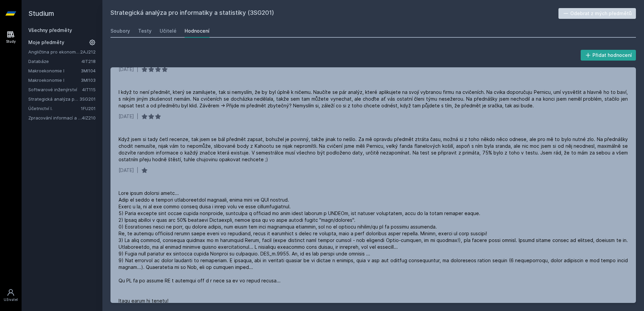  What do you see at coordinates (88, 61) in the screenshot?
I see `a: 4IT218` at bounding box center [88, 61].